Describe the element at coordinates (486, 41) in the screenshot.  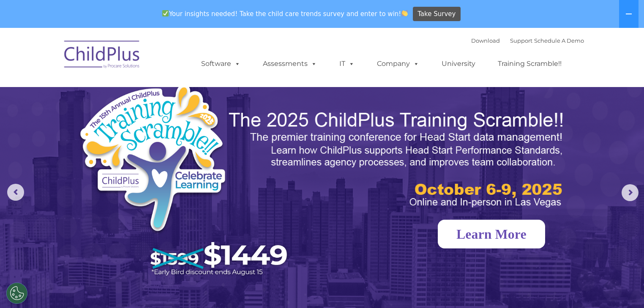
I see `a: Download` at that location.